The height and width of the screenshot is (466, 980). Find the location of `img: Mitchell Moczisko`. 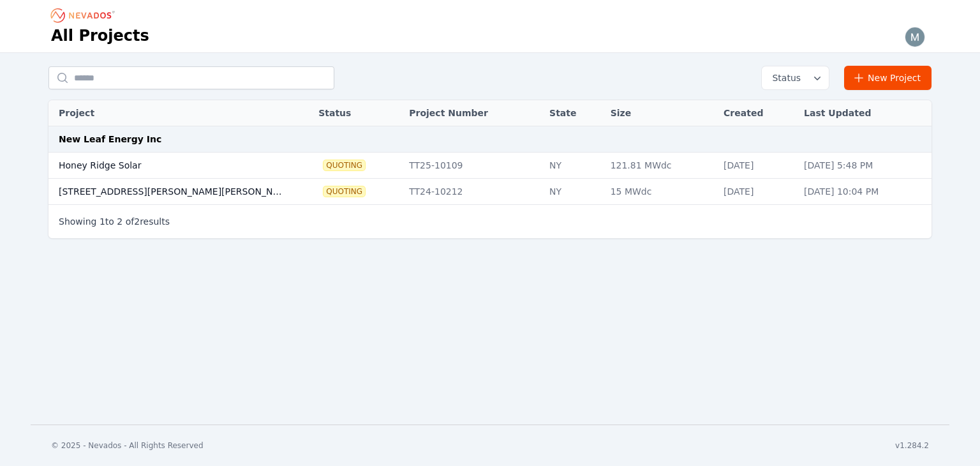

img: Mitchell Moczisko is located at coordinates (915, 37).